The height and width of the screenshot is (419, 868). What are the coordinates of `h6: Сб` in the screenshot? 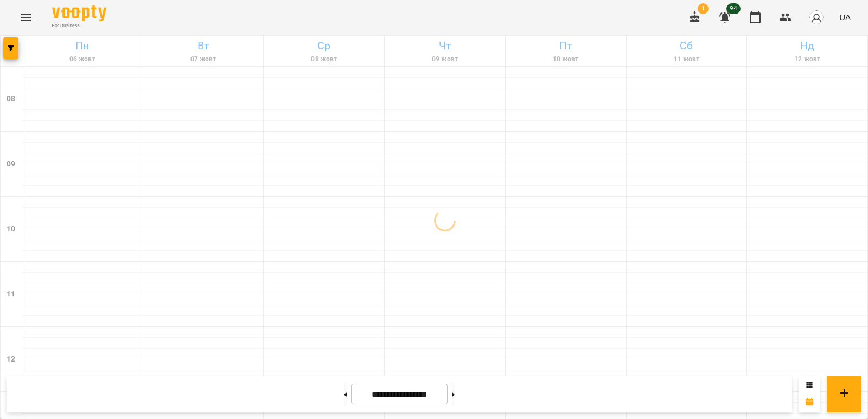 It's located at (686, 46).